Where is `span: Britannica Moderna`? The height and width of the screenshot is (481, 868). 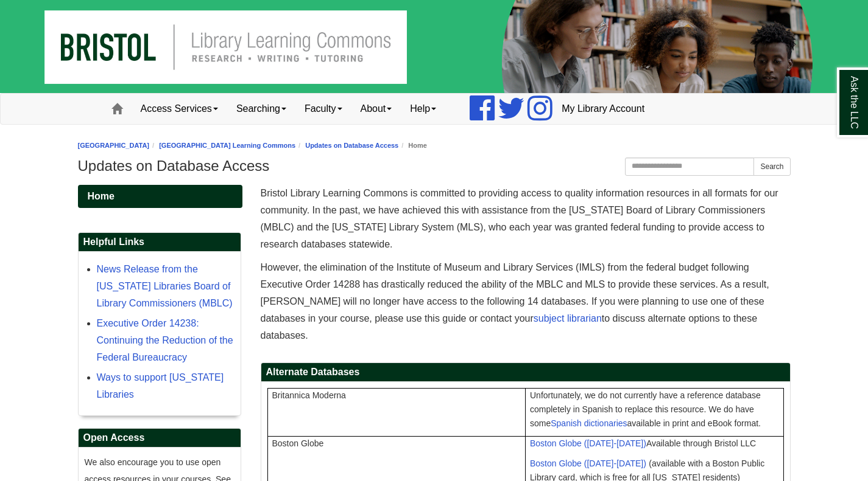
span: Britannica Moderna is located at coordinates (308, 396).